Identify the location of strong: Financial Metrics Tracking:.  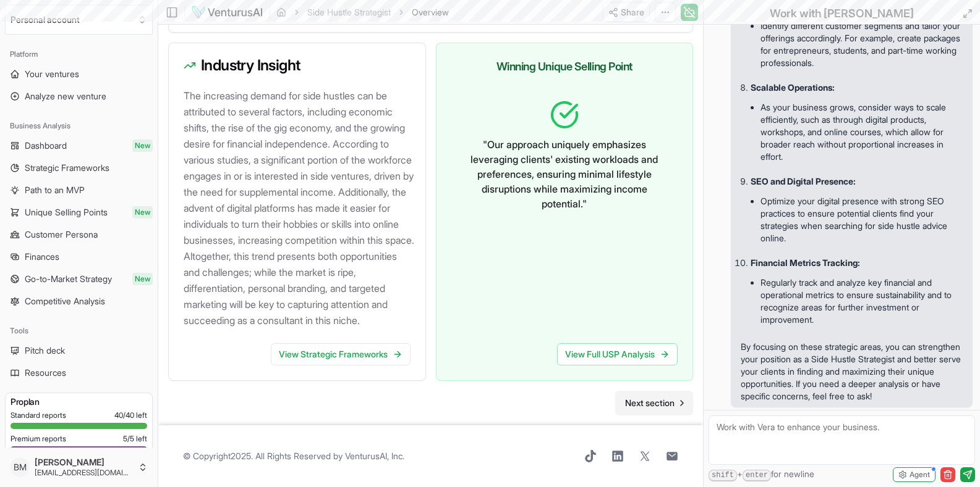
(805, 263).